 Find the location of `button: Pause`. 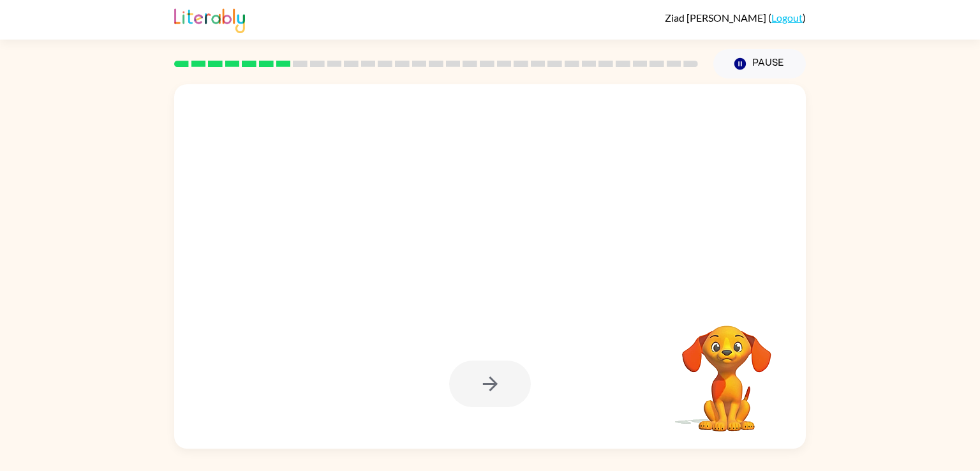

button: Pause is located at coordinates (759, 64).